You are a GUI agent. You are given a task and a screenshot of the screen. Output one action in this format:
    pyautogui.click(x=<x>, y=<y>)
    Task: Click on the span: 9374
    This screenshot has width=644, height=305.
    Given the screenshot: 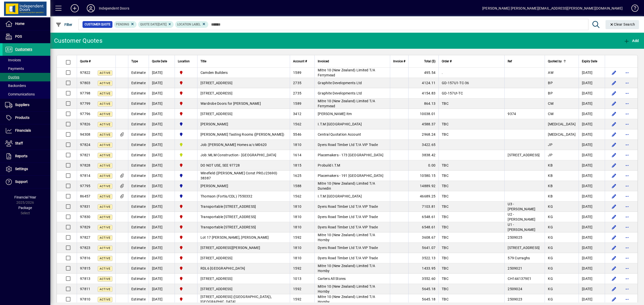 What is the action you would take?
    pyautogui.click(x=511, y=114)
    